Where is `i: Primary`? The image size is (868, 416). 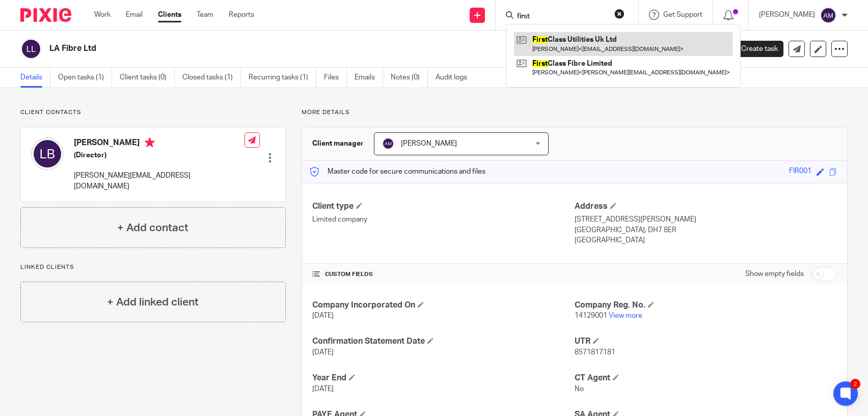
i: Primary is located at coordinates (150, 142).